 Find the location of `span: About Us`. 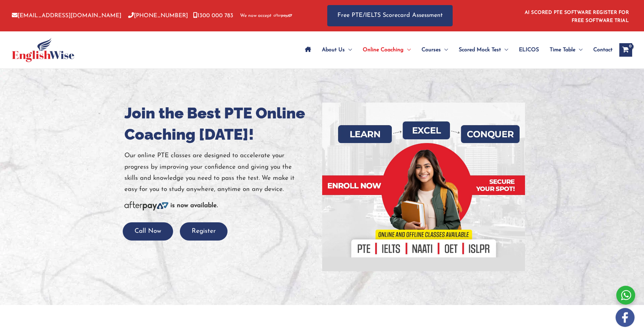

span: About Us is located at coordinates (333, 50).